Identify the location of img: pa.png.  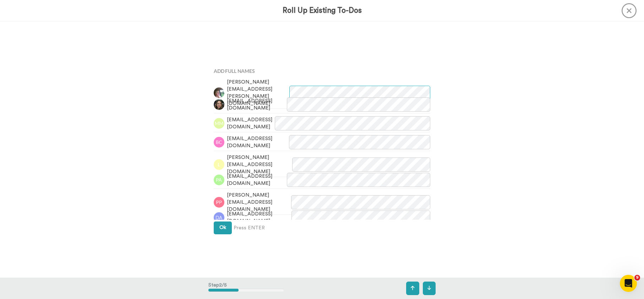
(219, 180).